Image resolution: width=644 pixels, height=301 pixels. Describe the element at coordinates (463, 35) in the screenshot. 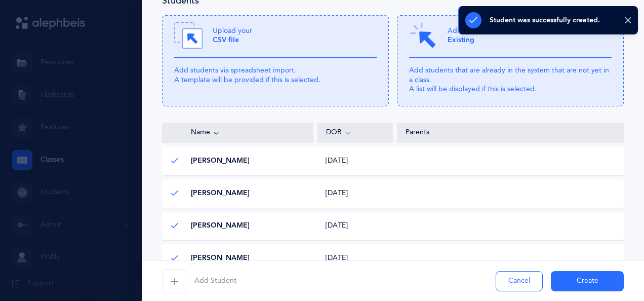

I see `p: Add from` at that location.